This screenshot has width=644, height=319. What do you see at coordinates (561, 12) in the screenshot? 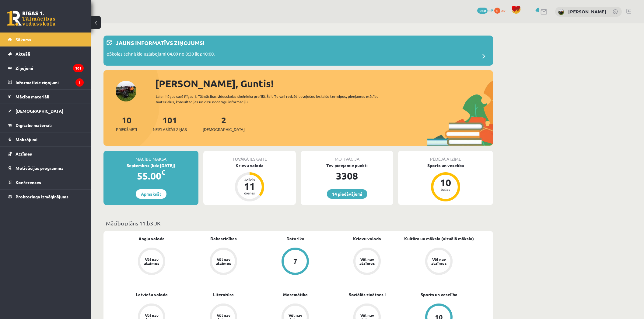
I see `img: Guntis Smalkais` at bounding box center [561, 12].